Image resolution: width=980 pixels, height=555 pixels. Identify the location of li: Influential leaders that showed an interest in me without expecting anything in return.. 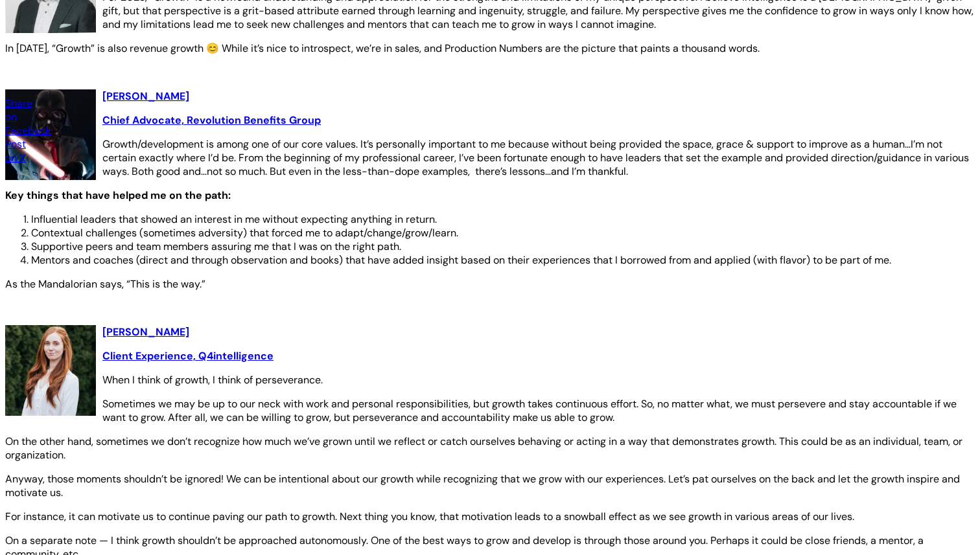
(503, 219).